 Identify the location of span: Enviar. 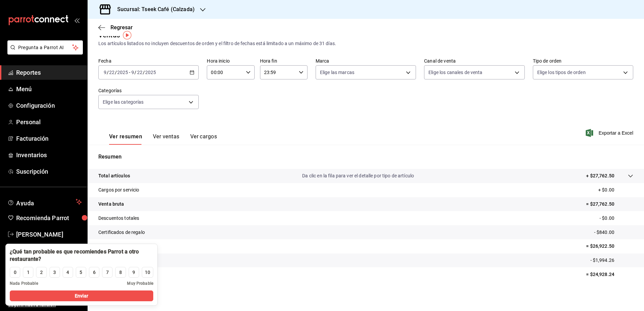
(81, 296).